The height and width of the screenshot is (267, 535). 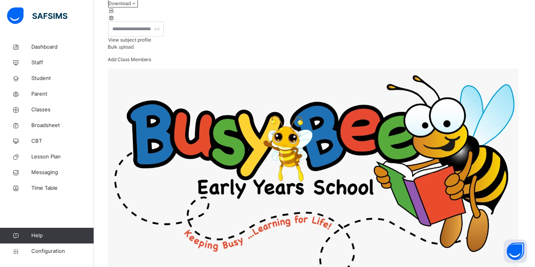 I want to click on span: Messaging, so click(x=63, y=172).